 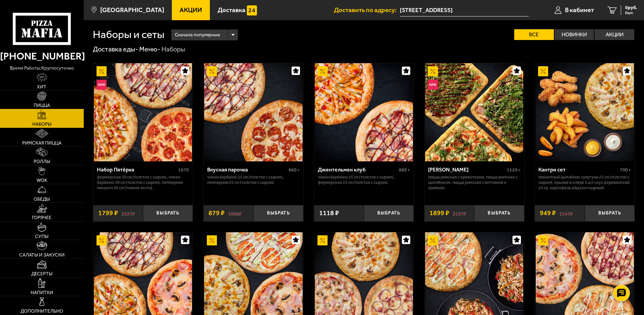 What do you see at coordinates (143, 112) in the screenshot?
I see `a: АкционныйНовинкаНабор Пятёрка` at bounding box center [143, 112].